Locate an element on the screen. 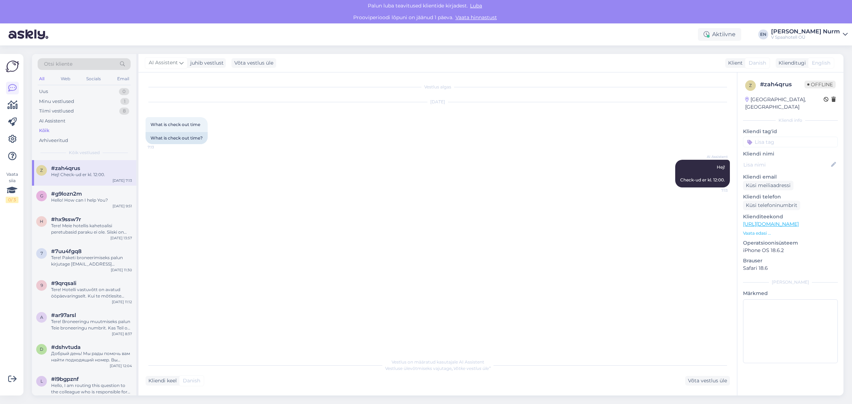 Image resolution: width=852 pixels, height=404 pixels. span: a is located at coordinates (42, 317).